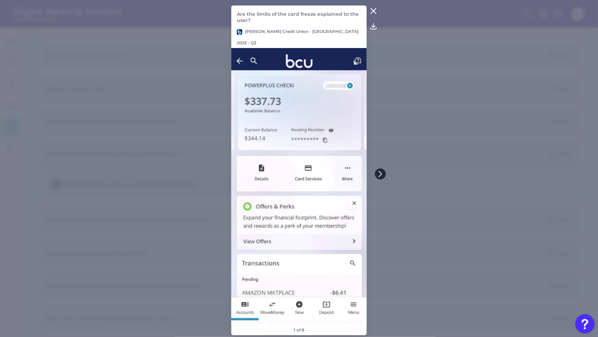 The image size is (598, 337). I want to click on footer: 1 of 8, so click(299, 329).